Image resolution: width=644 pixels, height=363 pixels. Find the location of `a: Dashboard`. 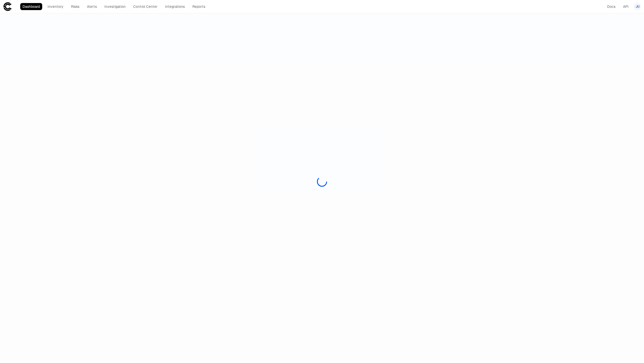

a: Dashboard is located at coordinates (31, 6).